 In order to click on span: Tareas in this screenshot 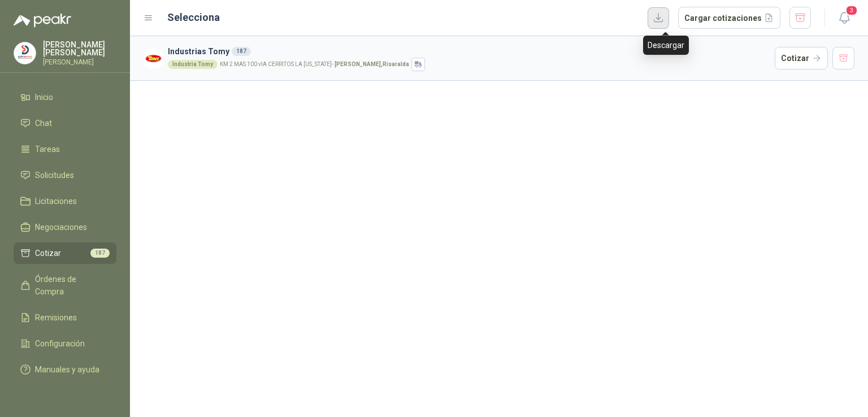, I will do `click(48, 149)`.